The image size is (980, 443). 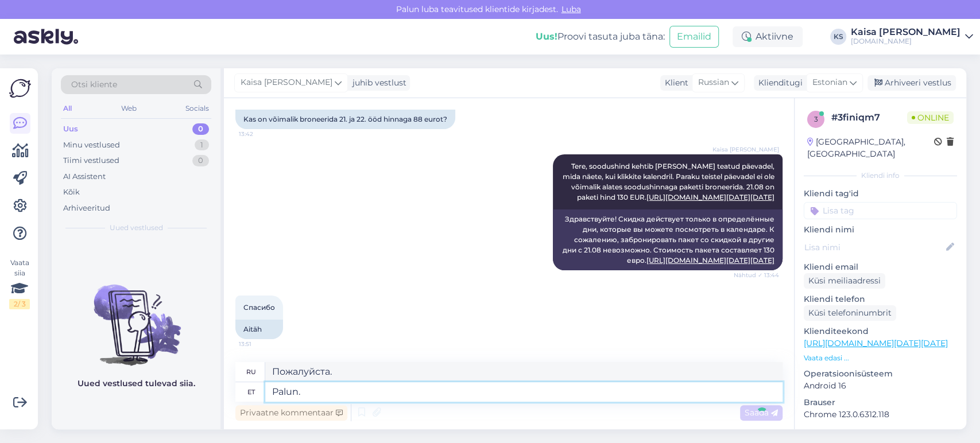 What do you see at coordinates (70, 129) in the screenshot?
I see `div: Uus` at bounding box center [70, 129].